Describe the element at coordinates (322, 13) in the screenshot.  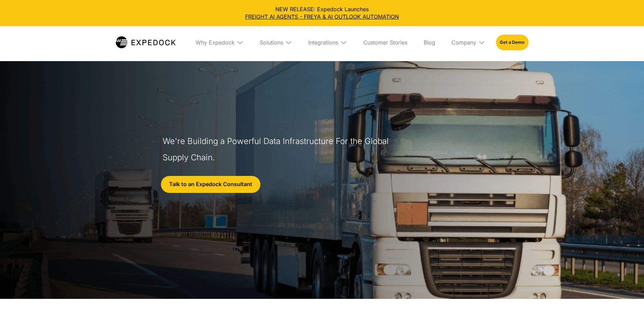
I see `div: NEW RELEASE: Expedock Launches` at that location.